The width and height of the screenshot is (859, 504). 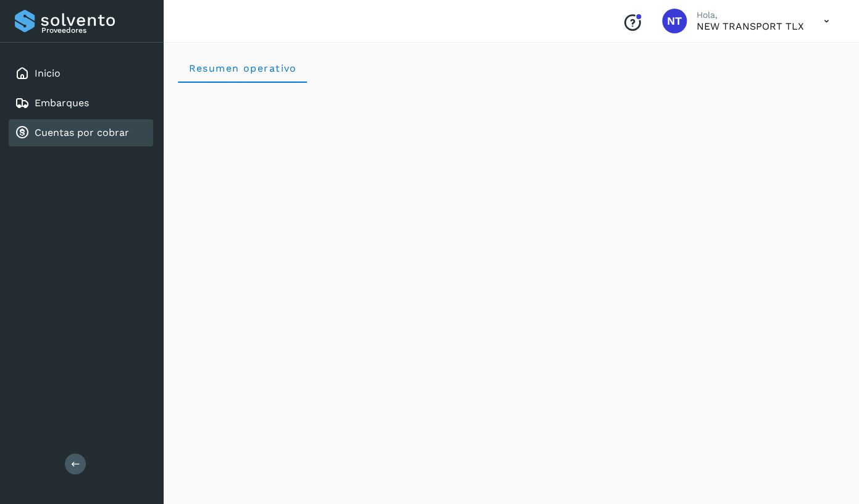 I want to click on a: Inicio, so click(x=48, y=73).